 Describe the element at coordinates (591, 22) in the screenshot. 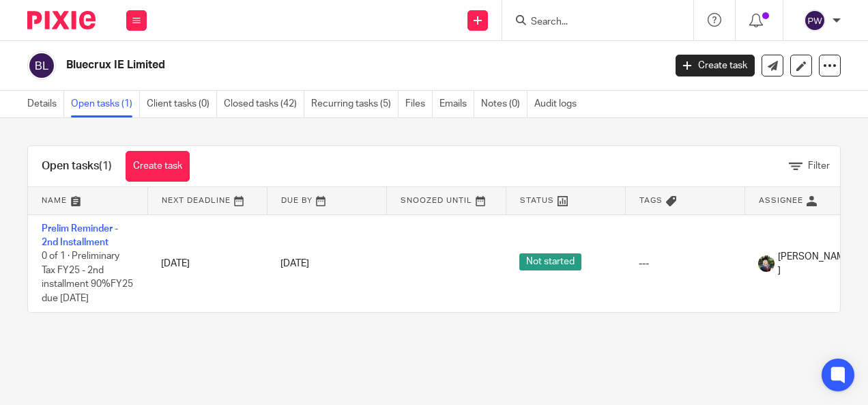

I see `input: Search` at that location.